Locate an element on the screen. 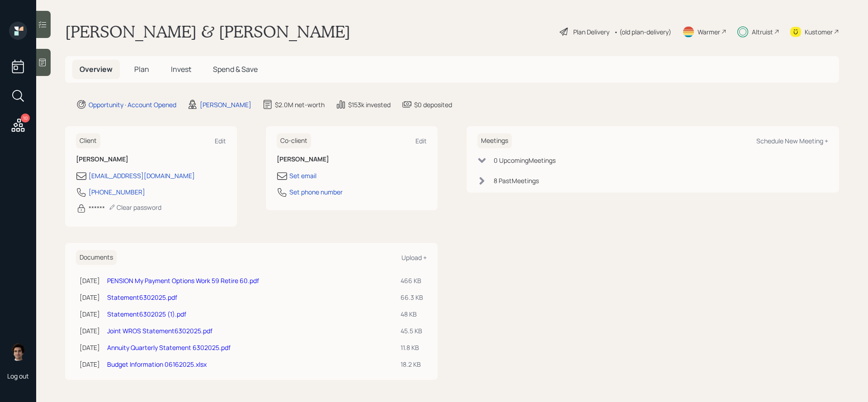  div: 10 is located at coordinates (25, 118).